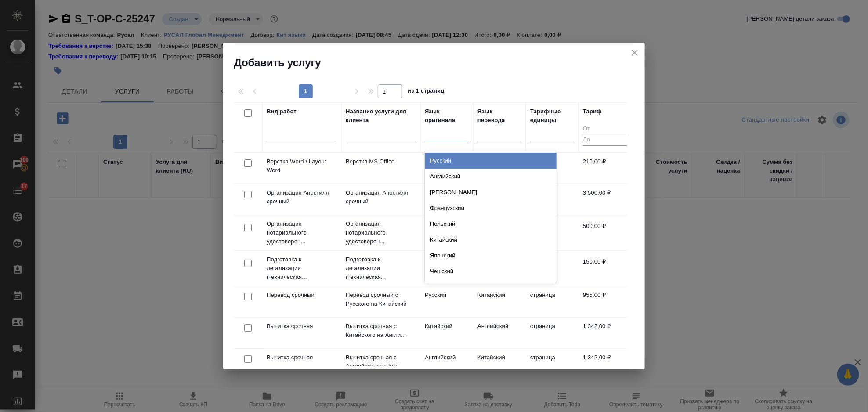 This screenshot has width=868, height=412. What do you see at coordinates (381, 162) in the screenshot?
I see `p: Верстка MS Office` at bounding box center [381, 162].